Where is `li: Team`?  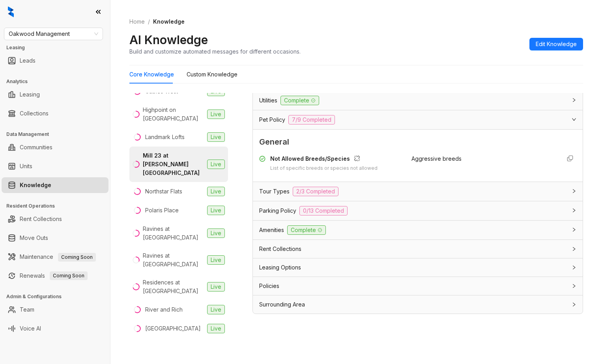 li: Team is located at coordinates (55, 309).